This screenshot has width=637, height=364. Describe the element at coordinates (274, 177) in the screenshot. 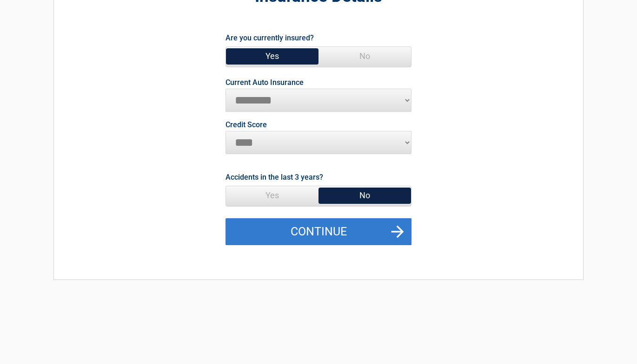

I see `label: Accidents in the last 3 years?` at that location.